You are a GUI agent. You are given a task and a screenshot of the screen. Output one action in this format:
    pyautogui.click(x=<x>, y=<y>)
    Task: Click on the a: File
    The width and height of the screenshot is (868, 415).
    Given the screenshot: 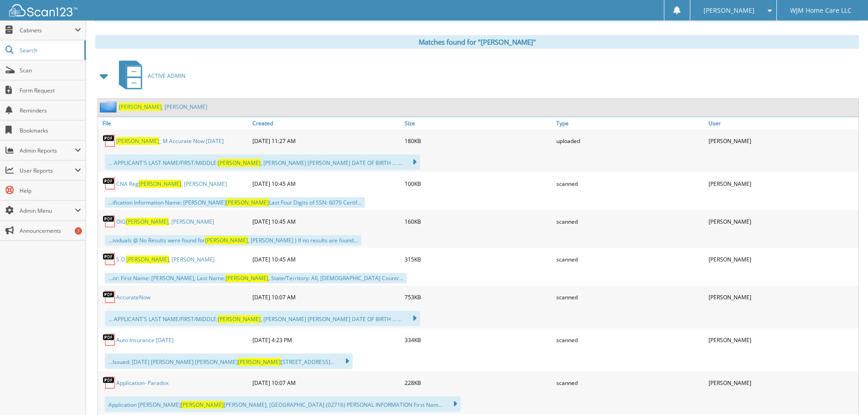 What is the action you would take?
    pyautogui.click(x=174, y=123)
    